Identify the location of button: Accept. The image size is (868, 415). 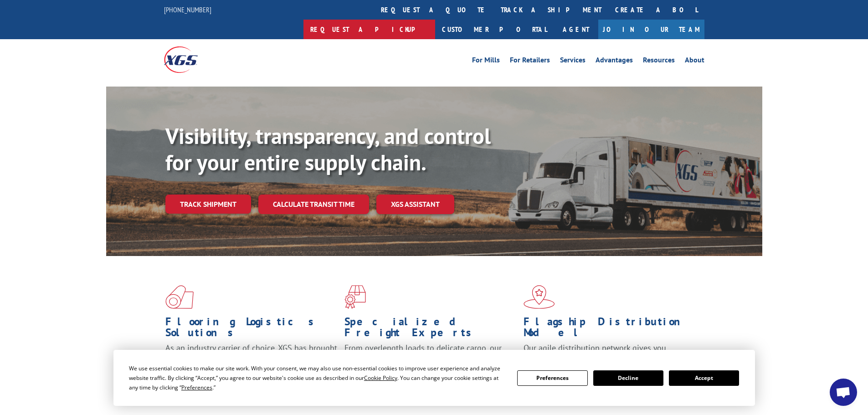
(704, 378).